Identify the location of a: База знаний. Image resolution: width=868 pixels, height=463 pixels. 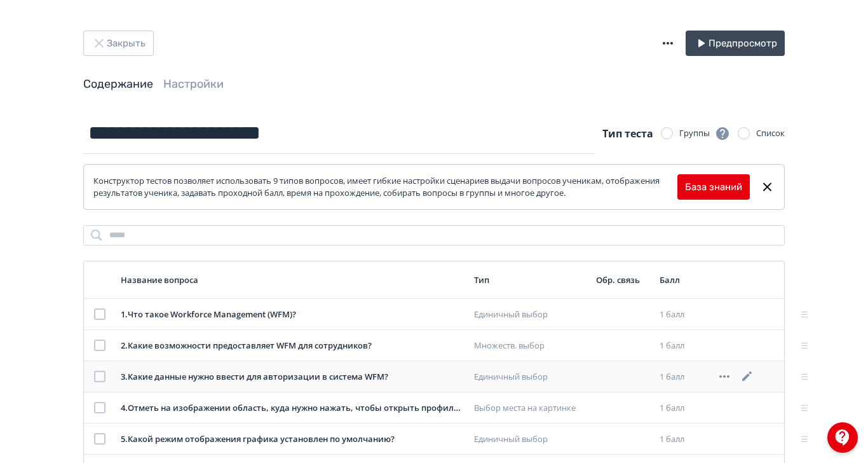
(713, 187).